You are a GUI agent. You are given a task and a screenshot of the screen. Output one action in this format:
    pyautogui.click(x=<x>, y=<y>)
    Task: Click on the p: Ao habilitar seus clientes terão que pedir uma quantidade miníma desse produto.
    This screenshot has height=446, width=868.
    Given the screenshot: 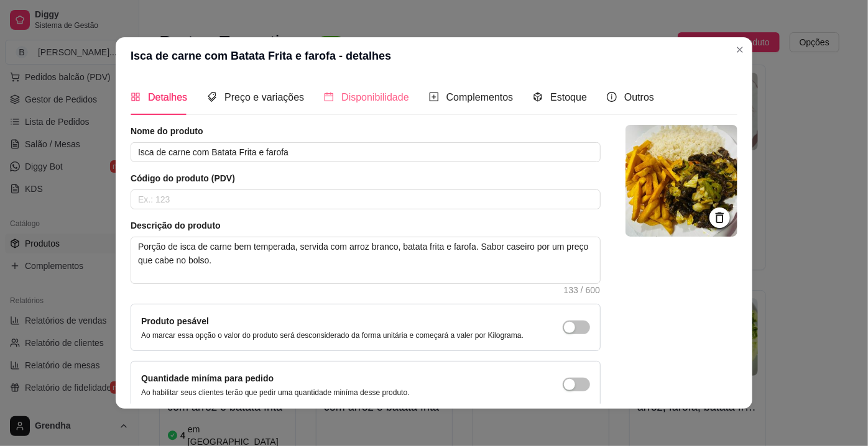 What is the action you would take?
    pyautogui.click(x=275, y=393)
    